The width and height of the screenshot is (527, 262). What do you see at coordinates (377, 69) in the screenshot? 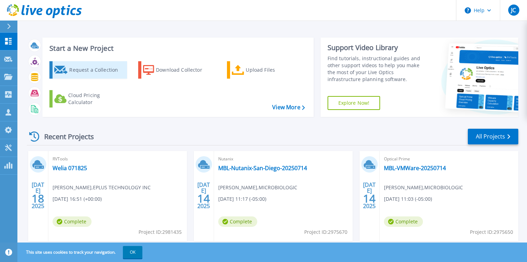
I see `div: Find tutorials, instructional guides and other support videos to help you make the most of your L...` at bounding box center [377, 69].